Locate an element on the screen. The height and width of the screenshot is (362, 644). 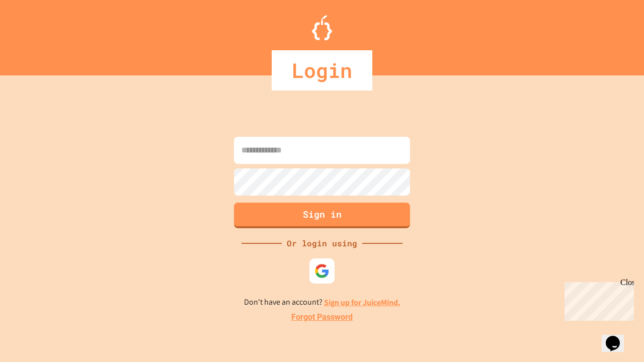
a: Sign up for JuiceMind. is located at coordinates (362, 302).